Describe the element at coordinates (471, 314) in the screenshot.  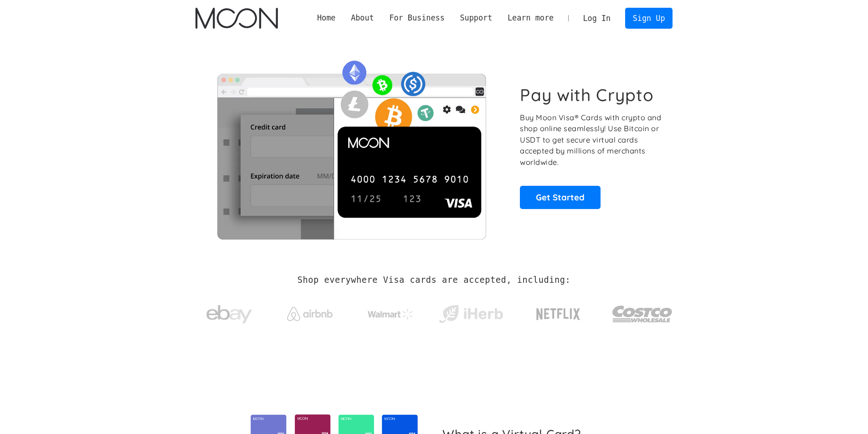
I see `img: iHerb` at that location.